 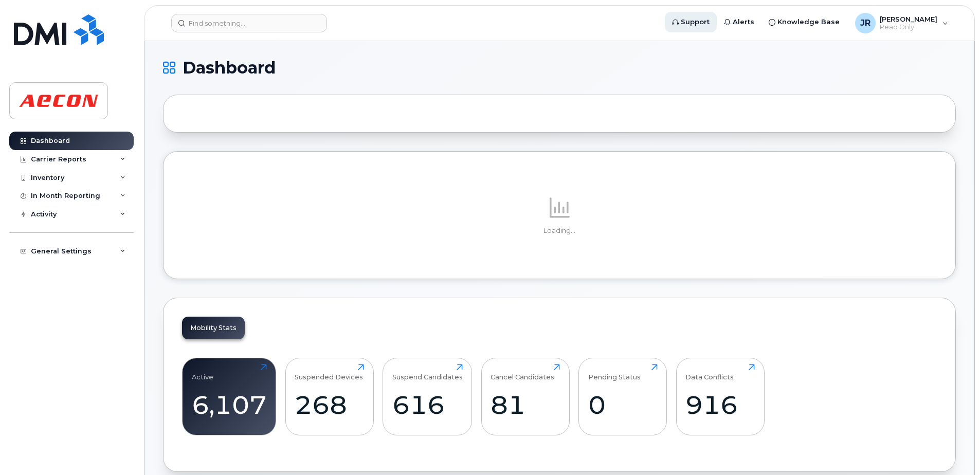 I want to click on div: 616, so click(x=427, y=405).